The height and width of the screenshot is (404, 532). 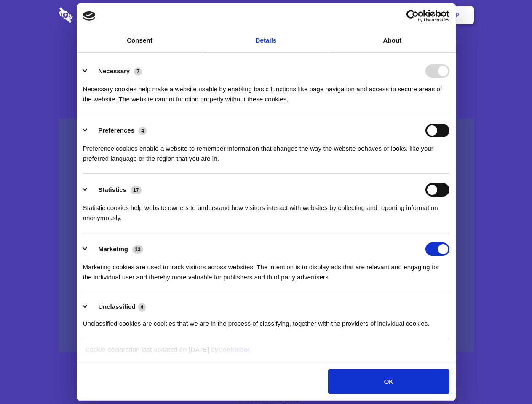 I want to click on button: Necessary (7), so click(x=115, y=71).